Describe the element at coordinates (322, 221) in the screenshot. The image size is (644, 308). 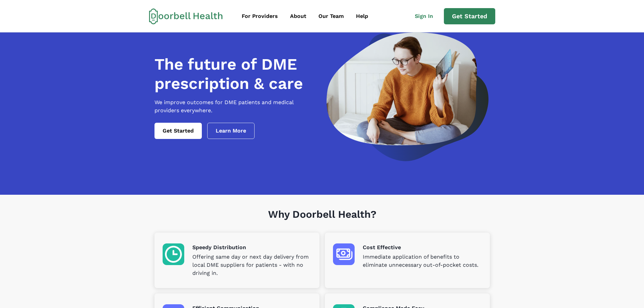
I see `h1: Why Doorbell Health?` at that location.